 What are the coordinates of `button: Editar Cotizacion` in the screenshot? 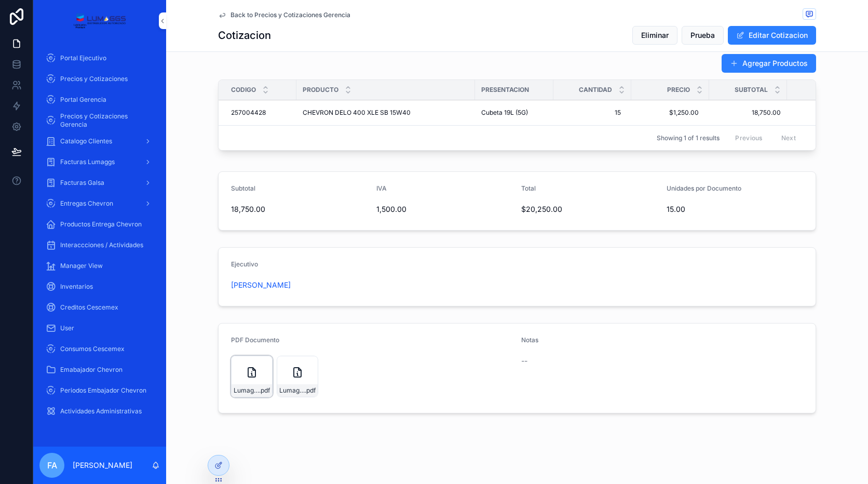 It's located at (772, 35).